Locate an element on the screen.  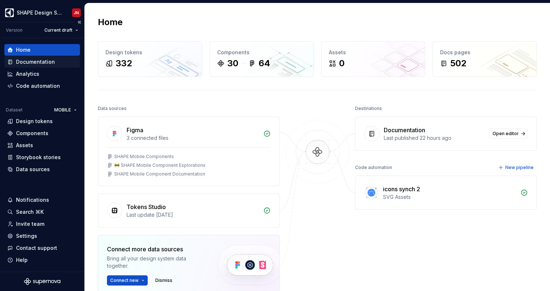
button: Current draft is located at coordinates (61, 30).